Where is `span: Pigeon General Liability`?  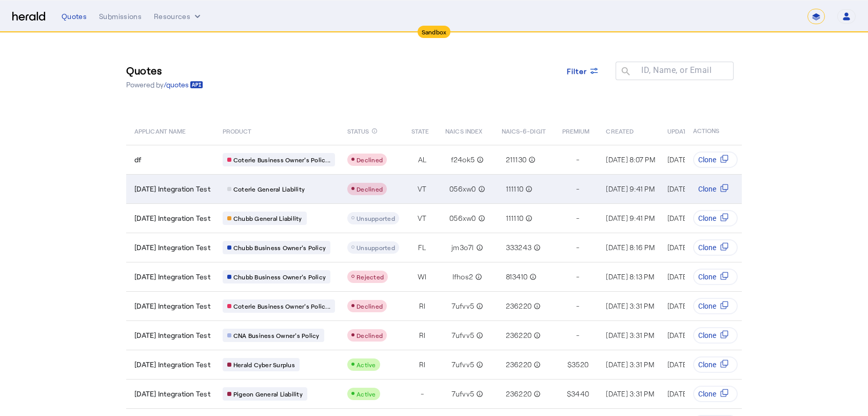
span: Pigeon General Liability is located at coordinates (268, 394).